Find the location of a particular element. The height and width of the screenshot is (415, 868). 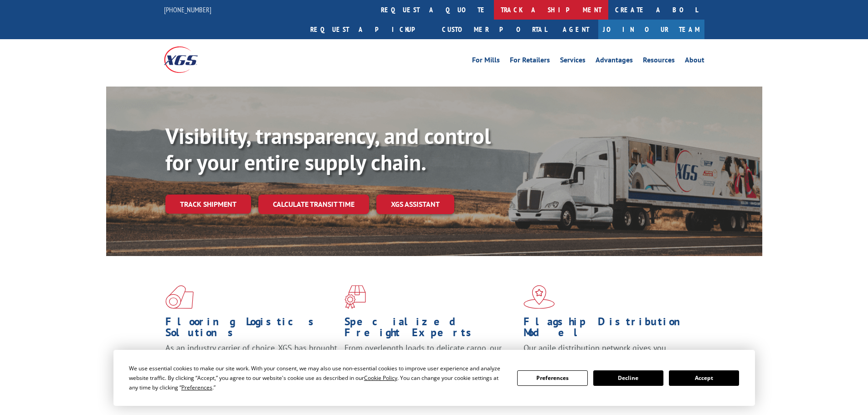

a: Resources is located at coordinates (659, 61).